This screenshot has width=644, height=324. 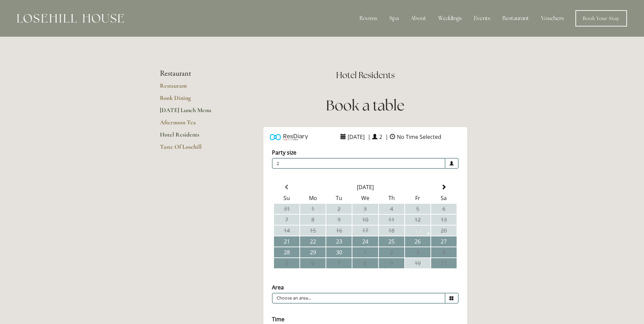 What do you see at coordinates (192, 149) in the screenshot?
I see `a: Taste Of Losehill` at bounding box center [192, 149].